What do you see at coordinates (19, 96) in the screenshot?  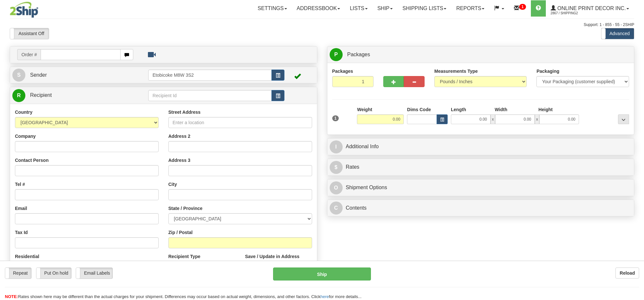 I see `span: R` at bounding box center [19, 96].